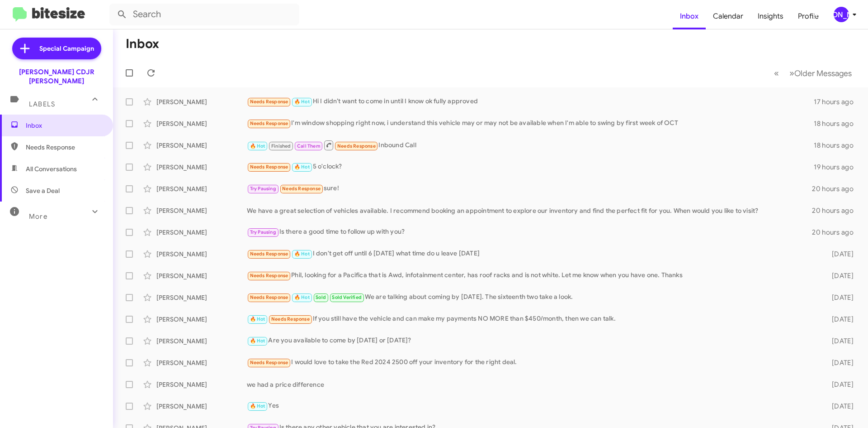 The height and width of the screenshot is (428, 868). Describe the element at coordinates (809, 16) in the screenshot. I see `span: Profile` at that location.